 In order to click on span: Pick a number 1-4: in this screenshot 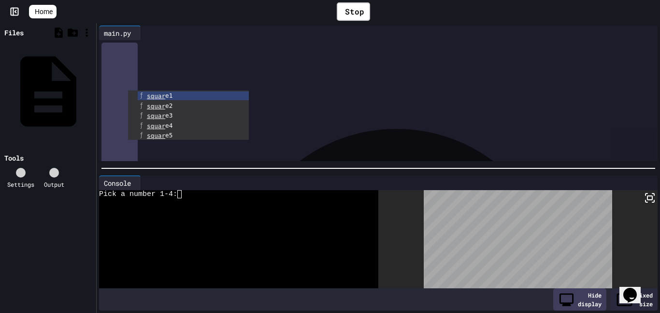, I will do `click(138, 194)`.